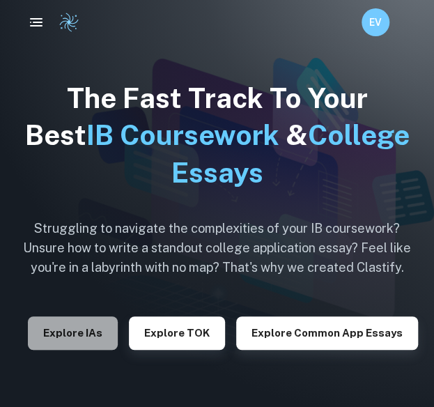 The image size is (434, 407). I want to click on img: Clastify logo, so click(69, 22).